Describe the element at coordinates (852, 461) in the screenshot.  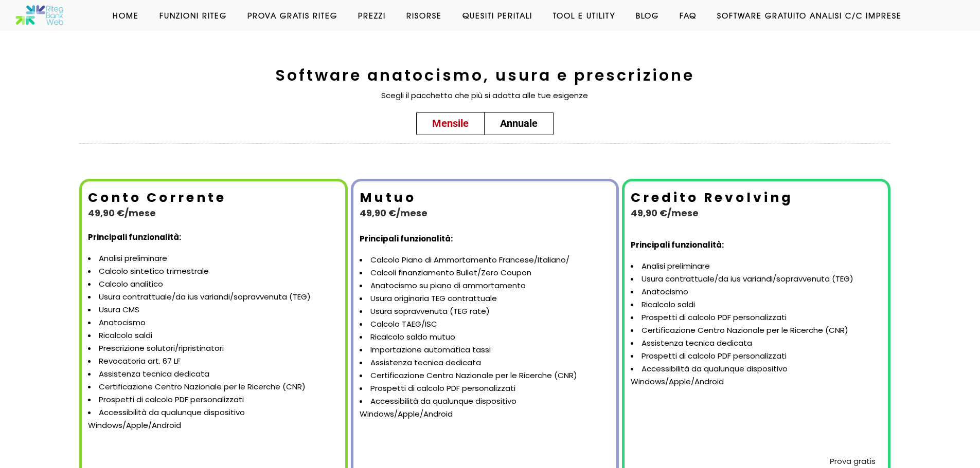
I see `a: Prova gratis` at that location.